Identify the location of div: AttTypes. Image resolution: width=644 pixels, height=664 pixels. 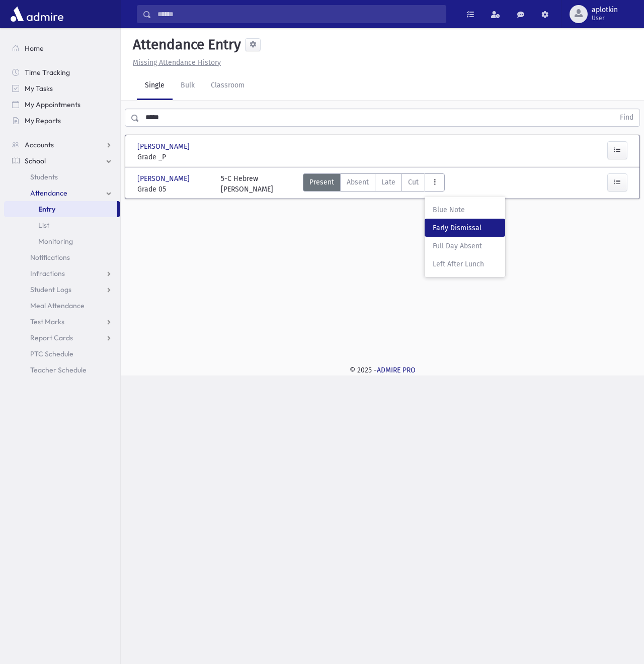
(374, 184).